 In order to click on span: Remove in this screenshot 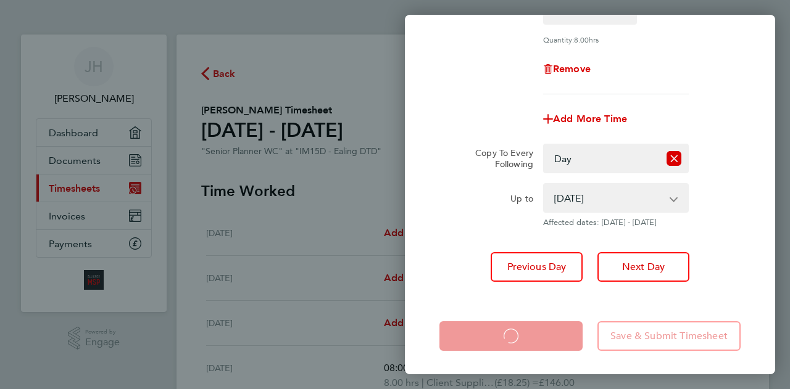, I will do `click(571, 68)`.